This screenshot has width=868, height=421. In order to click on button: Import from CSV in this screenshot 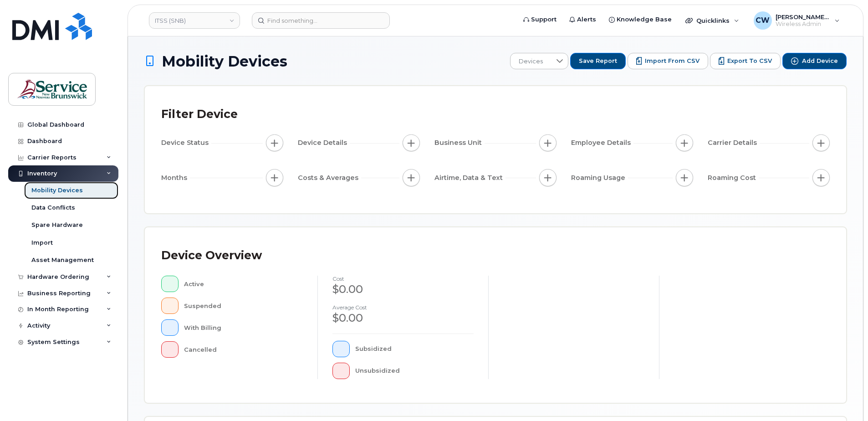, I will do `click(668, 61)`.